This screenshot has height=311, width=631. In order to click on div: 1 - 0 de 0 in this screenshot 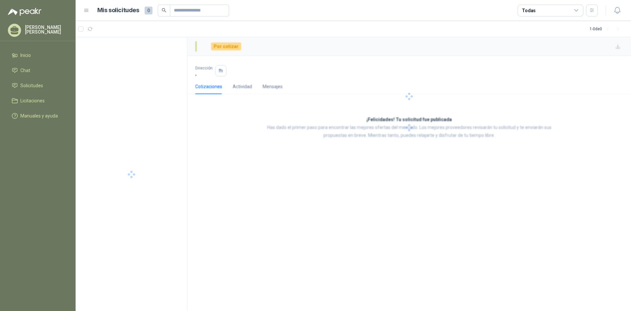, I will do `click(607, 29)`.